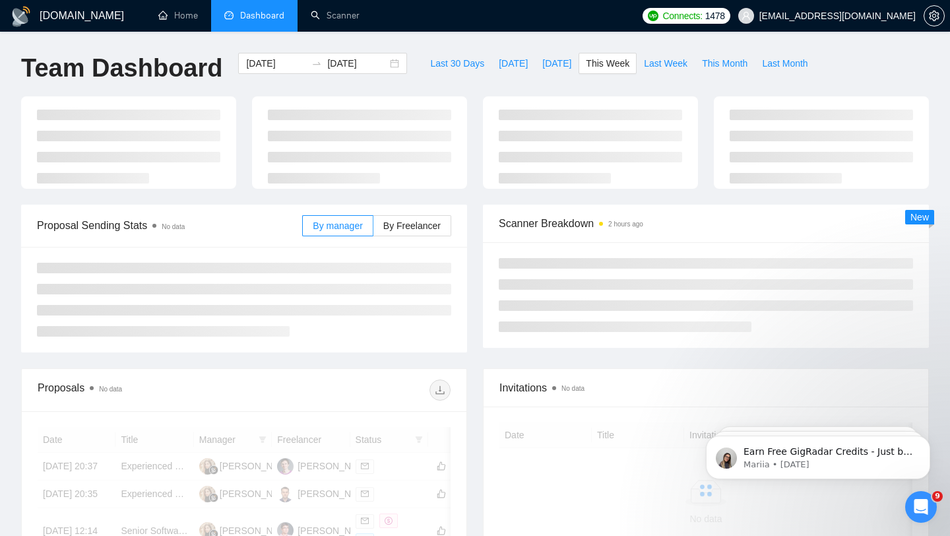 Image resolution: width=950 pixels, height=536 pixels. Describe the element at coordinates (40, 50) in the screenshot. I see `img: Profile image for Mariia` at that location.